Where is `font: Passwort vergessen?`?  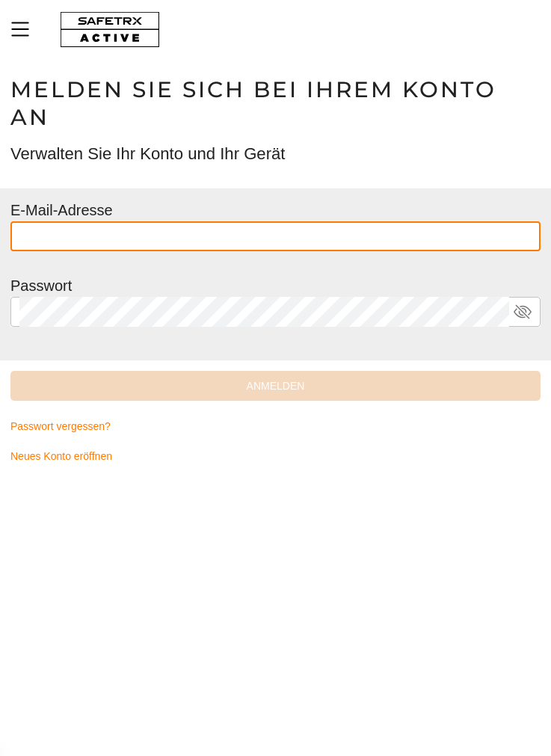 font: Passwort vergessen? is located at coordinates (60, 426).